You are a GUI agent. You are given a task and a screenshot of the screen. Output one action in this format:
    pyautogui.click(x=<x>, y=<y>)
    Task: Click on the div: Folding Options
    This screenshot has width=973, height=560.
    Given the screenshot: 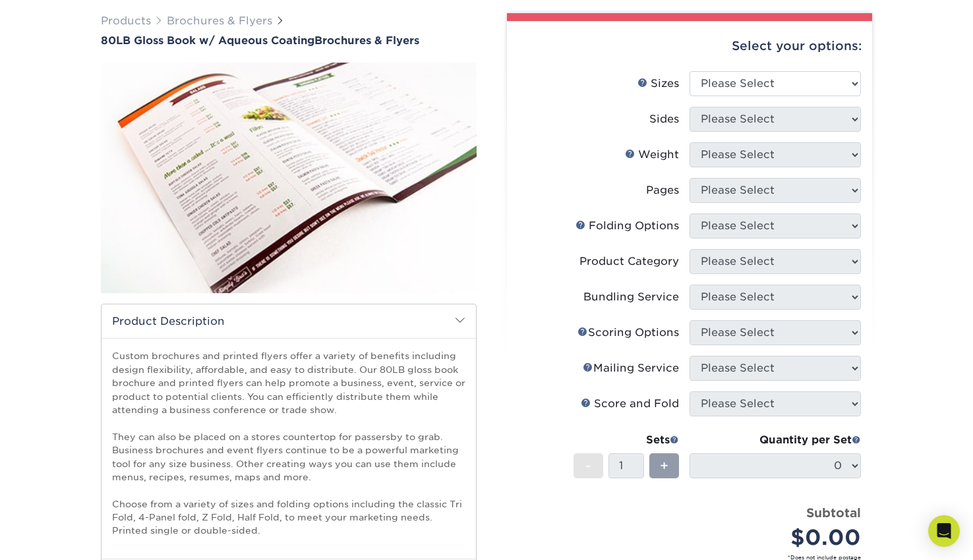 What is the action you would take?
    pyautogui.click(x=627, y=226)
    